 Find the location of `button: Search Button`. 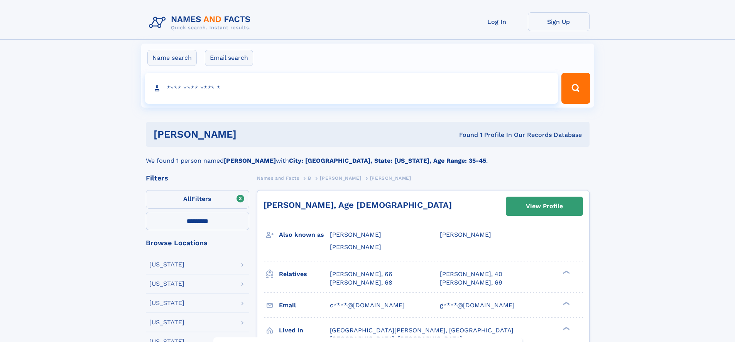

button: Search Button is located at coordinates (576, 88).